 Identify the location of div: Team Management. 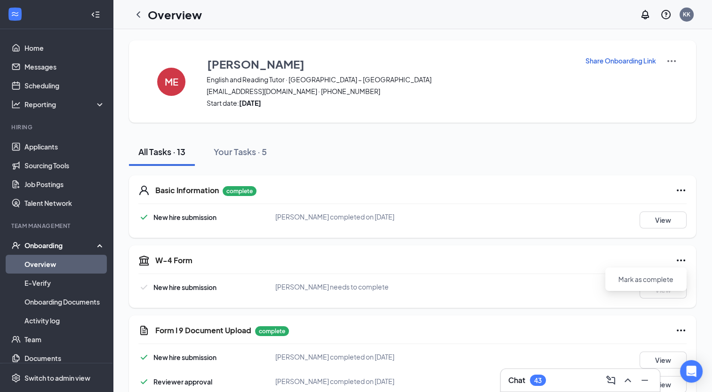
(57, 226).